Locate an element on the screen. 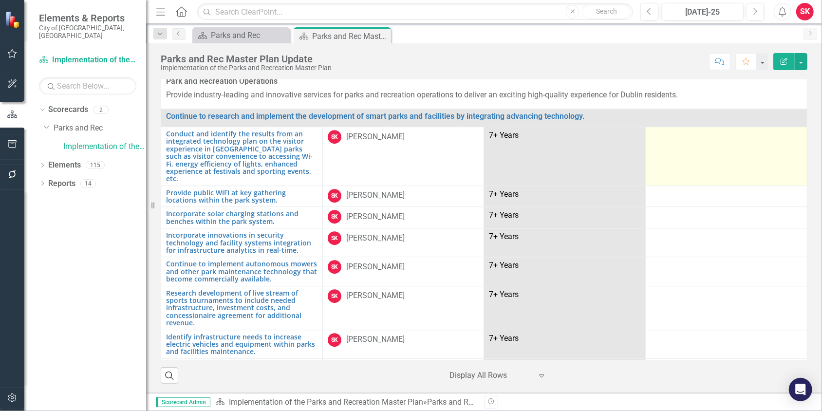  div: Implementation of the Parks and Recreation Master Plan is located at coordinates (246, 68).